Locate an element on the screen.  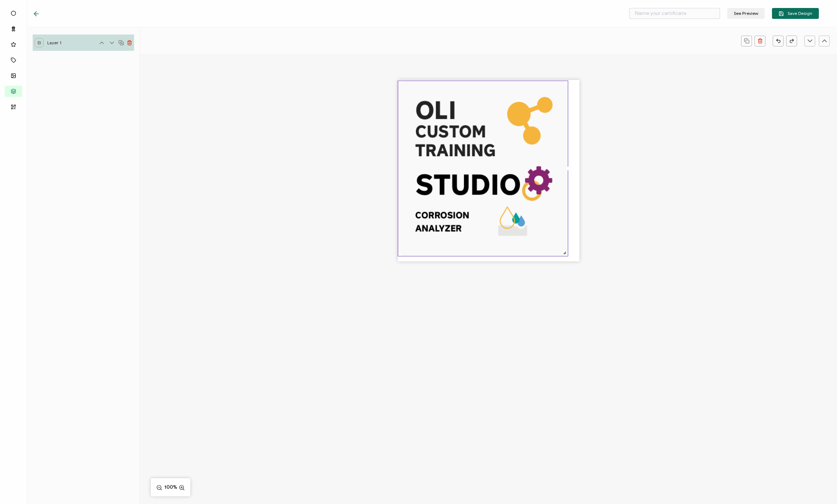
img: b009ae5d-78fb-42e0-9492-89df699a6b7f.png is located at coordinates (483, 168).